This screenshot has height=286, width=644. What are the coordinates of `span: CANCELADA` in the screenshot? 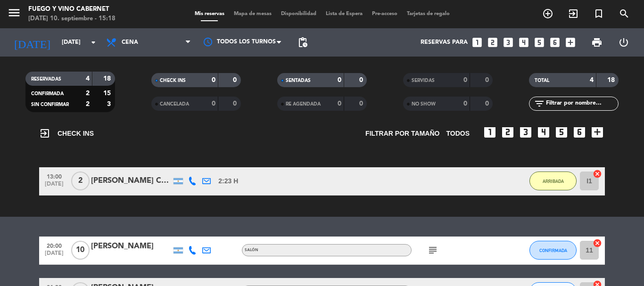 It's located at (175, 104).